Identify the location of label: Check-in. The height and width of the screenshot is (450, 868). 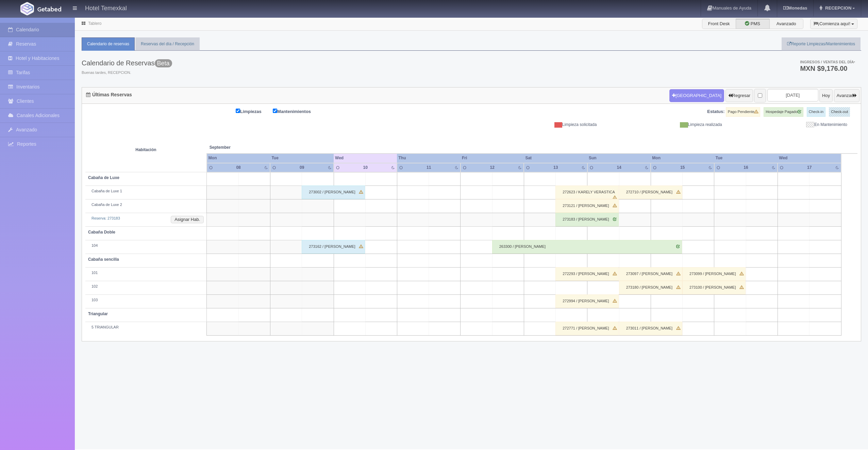
(816, 112).